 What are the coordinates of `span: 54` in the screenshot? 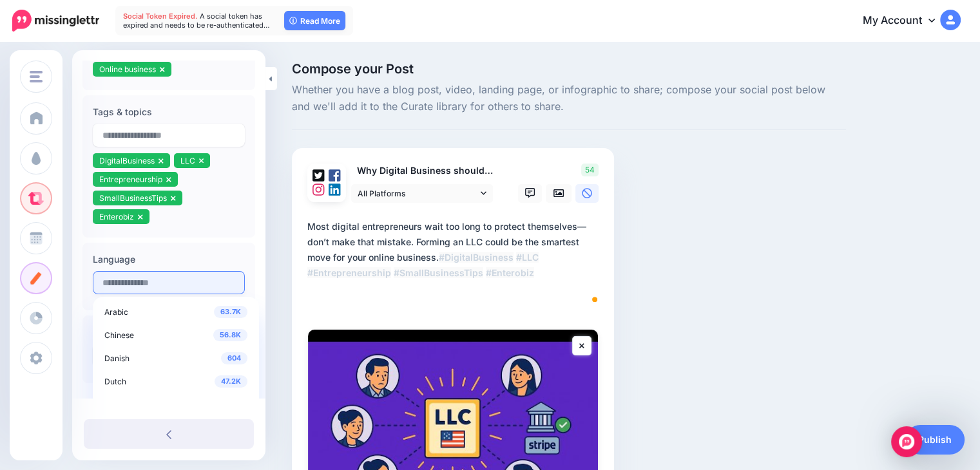 It's located at (590, 170).